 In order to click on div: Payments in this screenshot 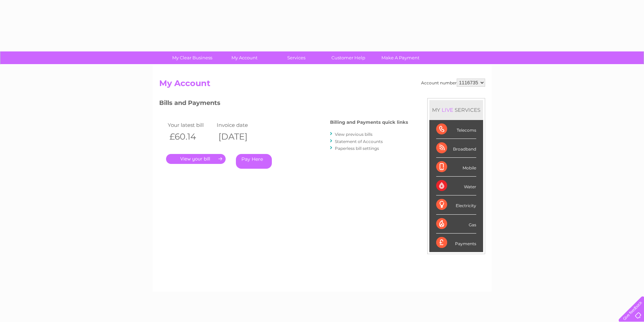, I will do `click(456, 243)`.